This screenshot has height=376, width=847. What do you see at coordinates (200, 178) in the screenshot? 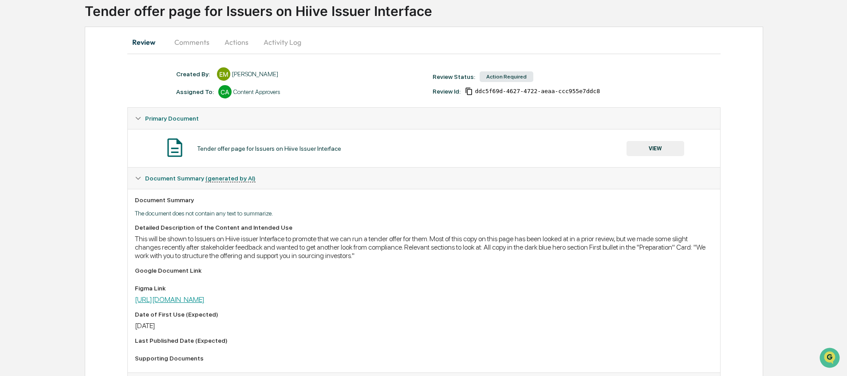
I see `span: Document Summary` at bounding box center [200, 178].